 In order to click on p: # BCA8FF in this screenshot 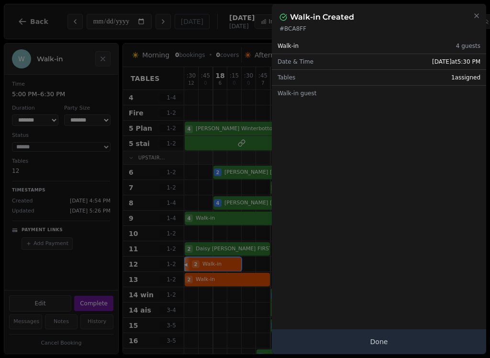, I will do `click(379, 29)`.